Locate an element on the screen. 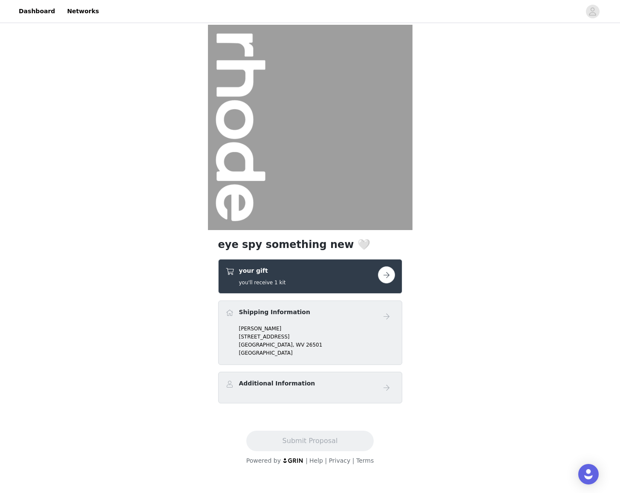 This screenshot has height=493, width=620. img: campaign image is located at coordinates (310, 127).